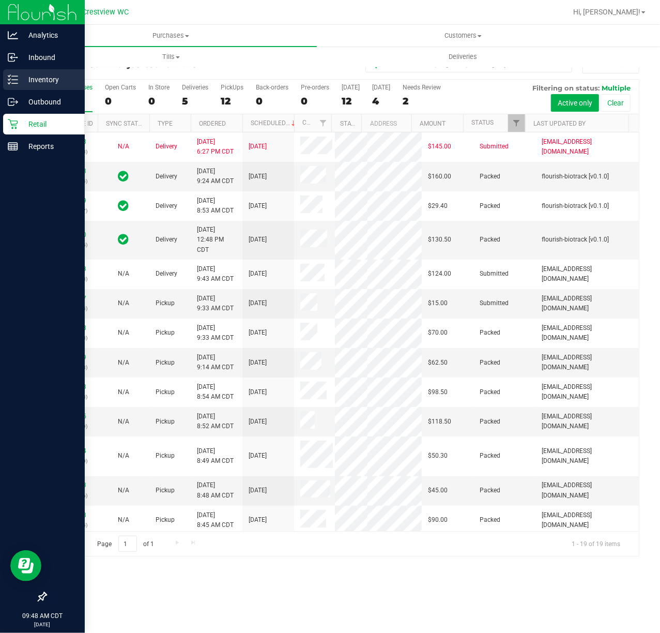  What do you see at coordinates (315, 87) in the screenshot?
I see `div: Pre-orders` at bounding box center [315, 87].